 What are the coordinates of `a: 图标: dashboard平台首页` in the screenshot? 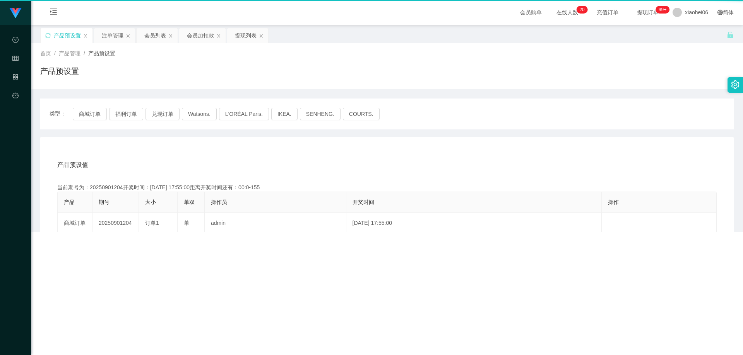 It's located at (15, 127).